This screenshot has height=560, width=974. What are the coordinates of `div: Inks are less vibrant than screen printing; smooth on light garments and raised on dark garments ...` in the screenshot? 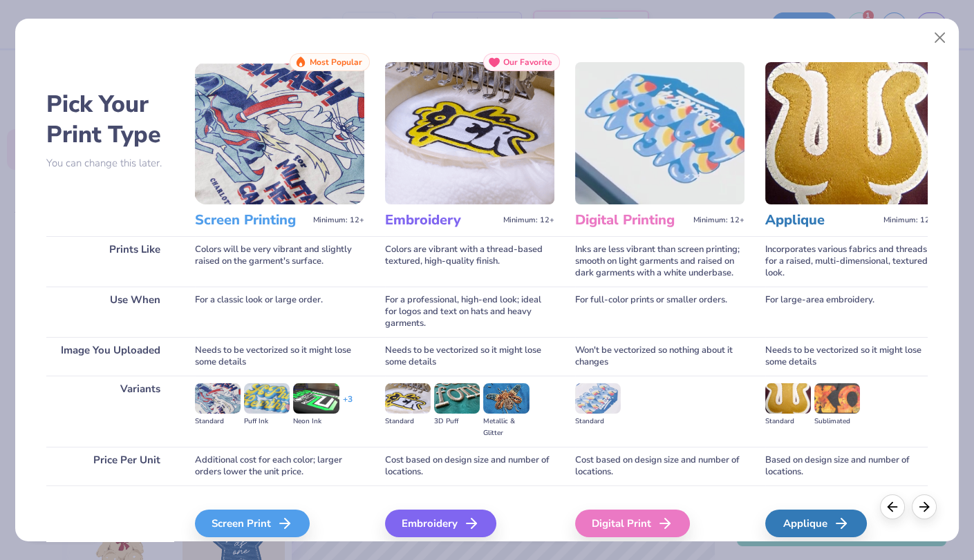 It's located at (659, 261).